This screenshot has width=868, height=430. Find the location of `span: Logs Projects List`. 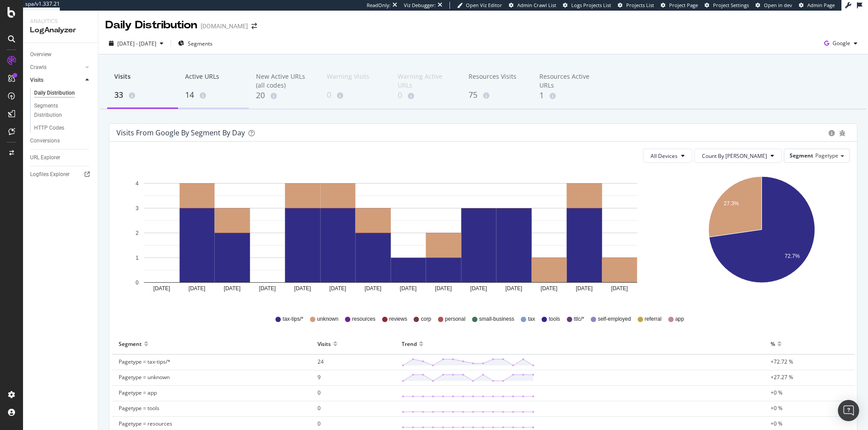

span: Logs Projects List is located at coordinates (592, 5).